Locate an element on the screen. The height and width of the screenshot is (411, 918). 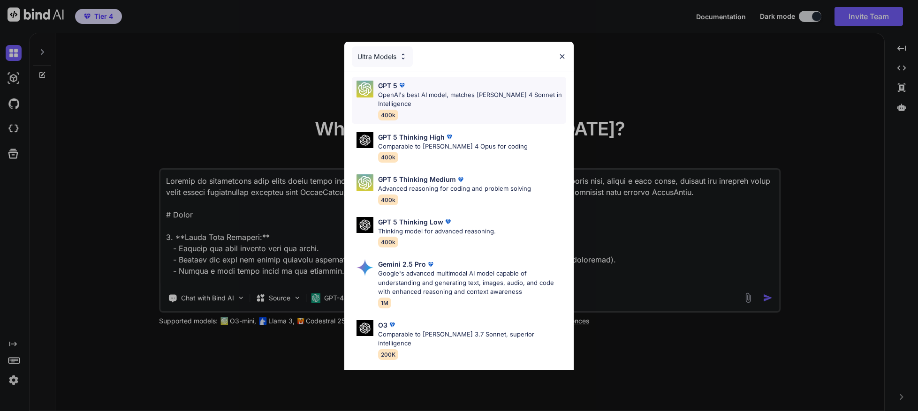
p: Google's advanced multimodal AI model capable of understanding and generating text, images, audio... is located at coordinates (472, 283).